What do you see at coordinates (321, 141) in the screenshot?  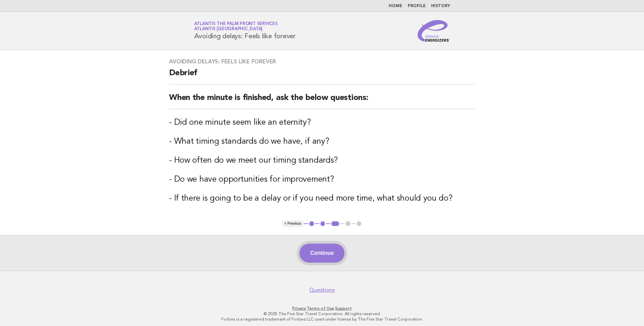 I see `h3: - What timing standards do we have, if any?` at bounding box center [321, 141].